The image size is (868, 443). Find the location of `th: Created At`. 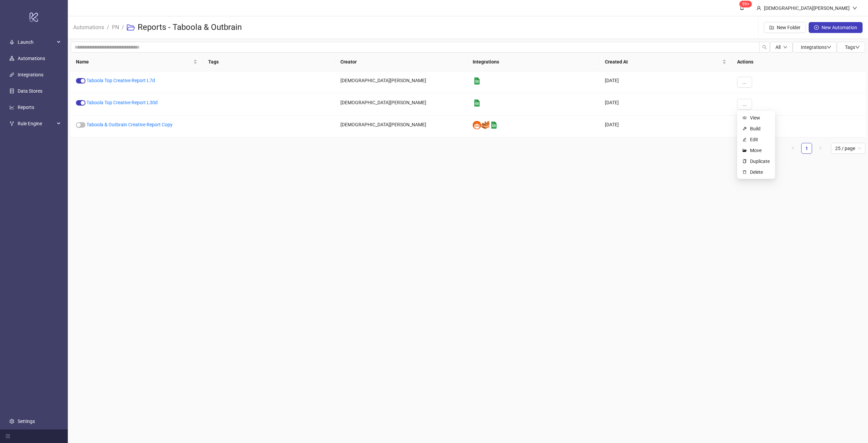

th: Created At is located at coordinates (666, 62).